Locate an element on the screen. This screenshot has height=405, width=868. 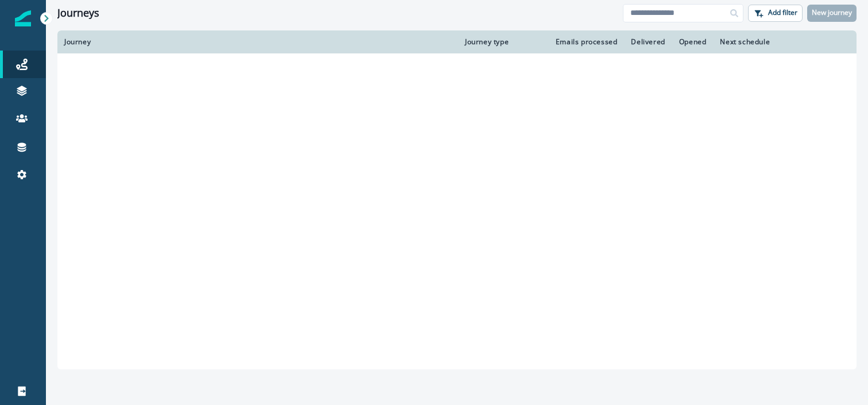
img: Inflection is located at coordinates (23, 18).